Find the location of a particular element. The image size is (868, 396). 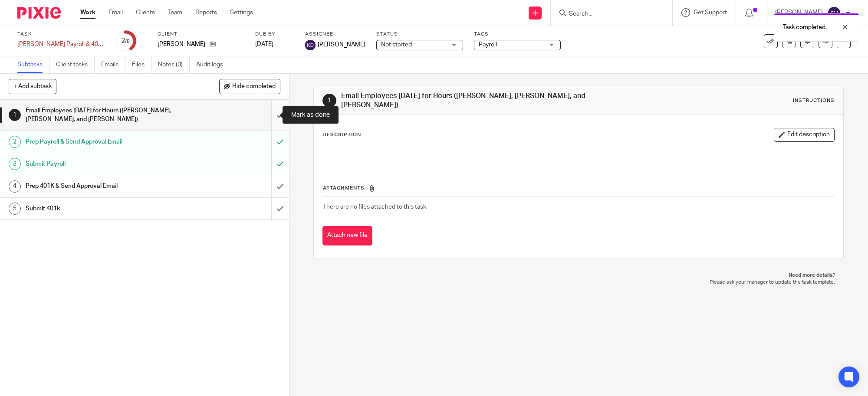

h1: Submit 401k is located at coordinates (105, 209).